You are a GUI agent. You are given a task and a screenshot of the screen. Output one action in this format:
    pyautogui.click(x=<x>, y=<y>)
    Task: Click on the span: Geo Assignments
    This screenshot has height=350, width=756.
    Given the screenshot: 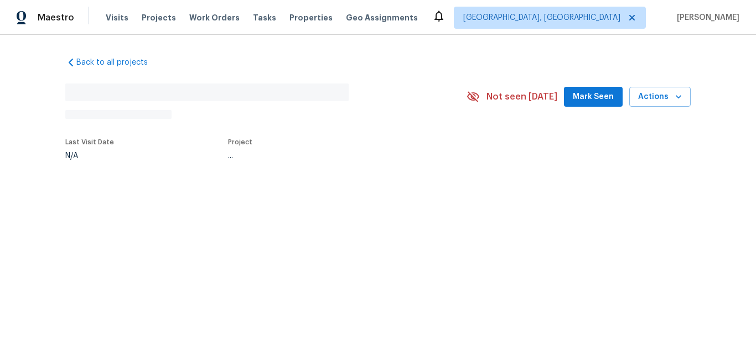 What is the action you would take?
    pyautogui.click(x=382, y=18)
    